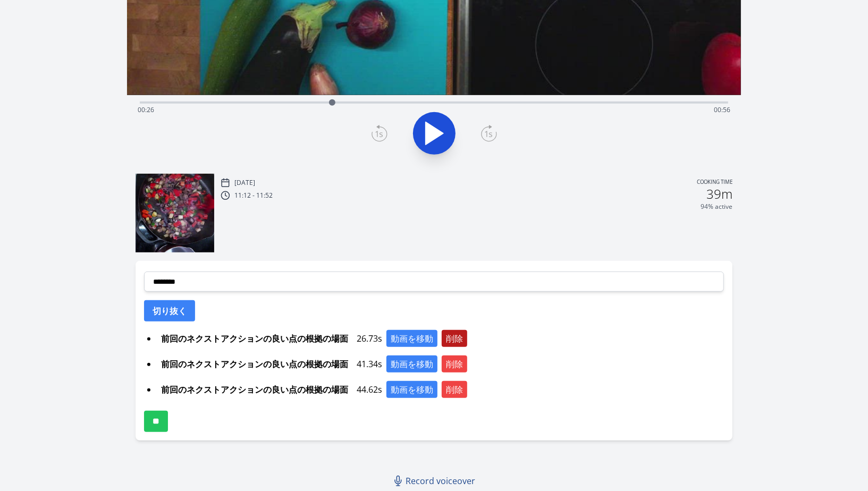  Describe the element at coordinates (170, 311) in the screenshot. I see `button: 切り抜く` at that location.